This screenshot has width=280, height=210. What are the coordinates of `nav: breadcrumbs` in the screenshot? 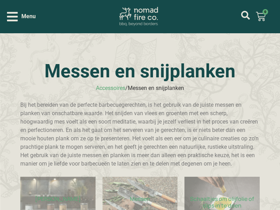 It's located at (140, 88).